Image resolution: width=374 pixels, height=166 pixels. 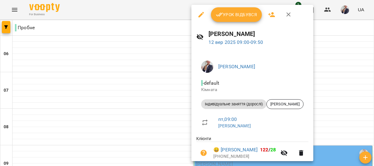 I want to click on a: 12 вер 2025 09:00-09:50, so click(x=235, y=42).